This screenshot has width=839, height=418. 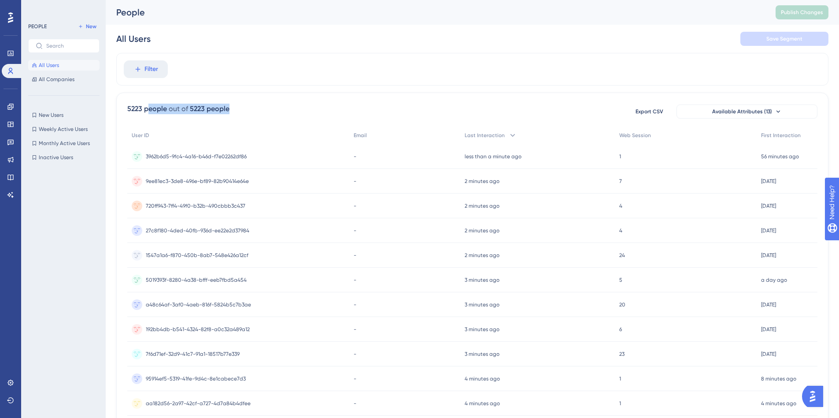 What do you see at coordinates (64, 143) in the screenshot?
I see `span: Monthly Active Users` at bounding box center [64, 143].